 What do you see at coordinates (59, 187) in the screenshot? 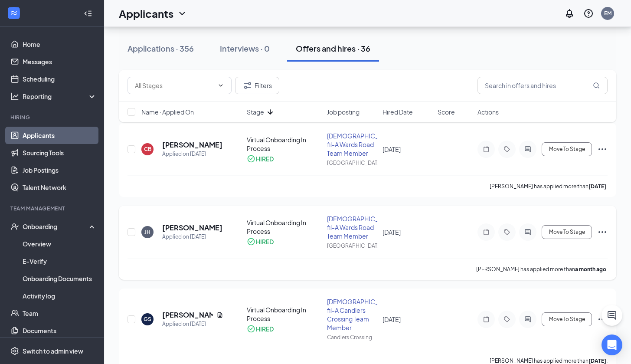
I see `a: Talent Network` at bounding box center [59, 187].